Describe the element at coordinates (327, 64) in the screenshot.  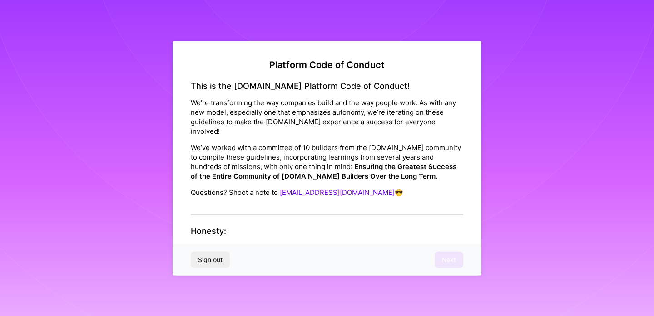
I see `h2: Platform Code of Conduct` at that location.